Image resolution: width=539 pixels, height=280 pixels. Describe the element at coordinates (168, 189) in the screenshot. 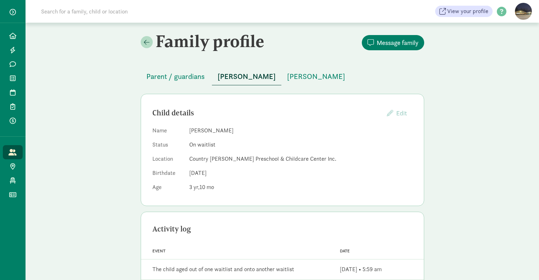

I see `dt: Age` at that location.